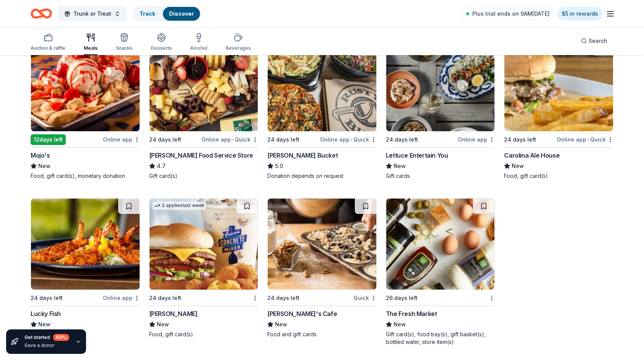 The image size is (644, 360). I want to click on button: Beverages, so click(238, 42).